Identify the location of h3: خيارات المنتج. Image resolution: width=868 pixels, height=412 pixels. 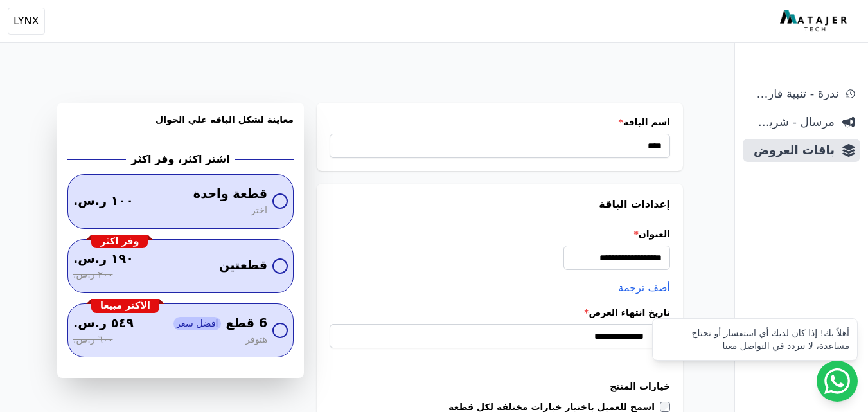
(500, 386).